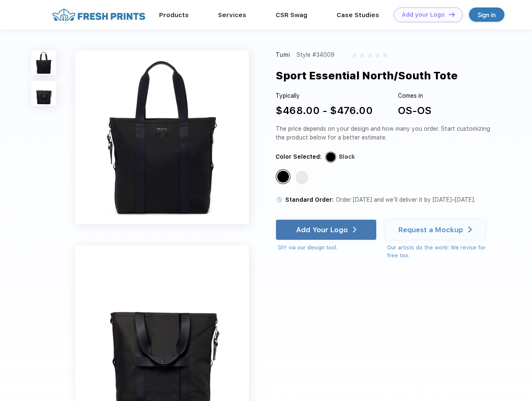 This screenshot has width=532, height=401. What do you see at coordinates (328, 248) in the screenshot?
I see `div: DIY via our design tool.` at bounding box center [328, 248].